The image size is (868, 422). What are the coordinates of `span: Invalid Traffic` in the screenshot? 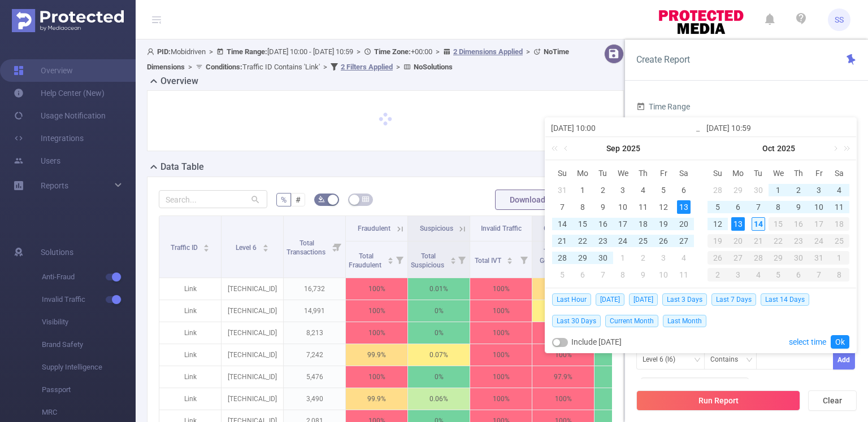 It's located at (501, 229).